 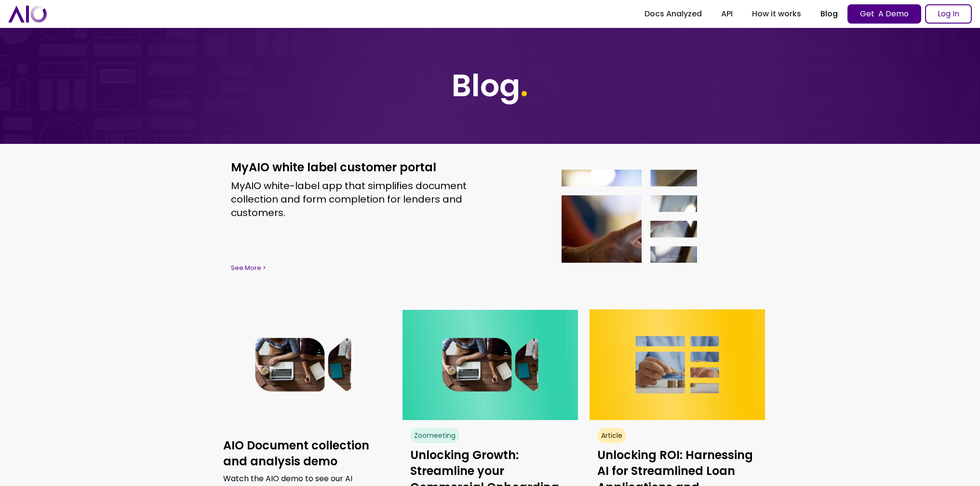 What do you see at coordinates (884, 14) in the screenshot?
I see `a: Get A Demo` at bounding box center [884, 14].